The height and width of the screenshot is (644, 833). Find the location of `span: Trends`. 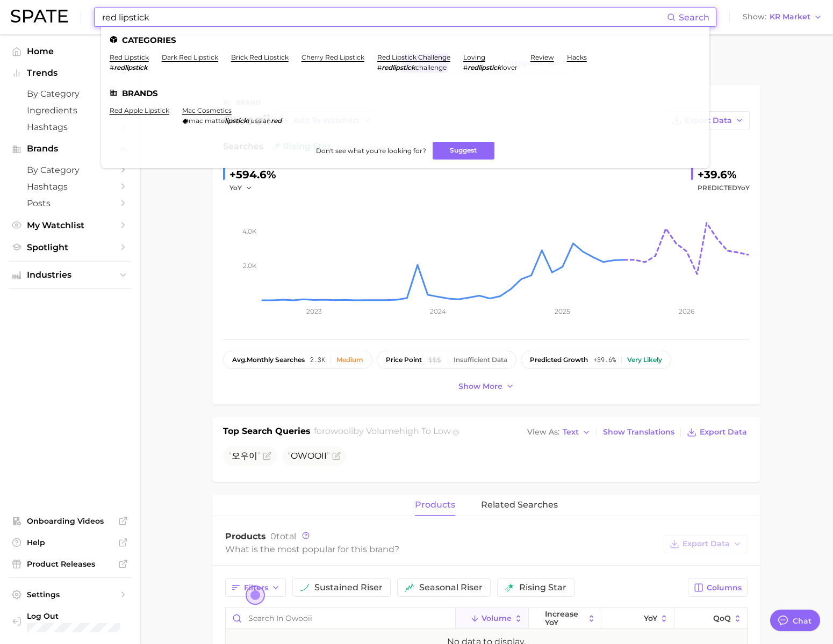

span: Trends is located at coordinates (70, 73).